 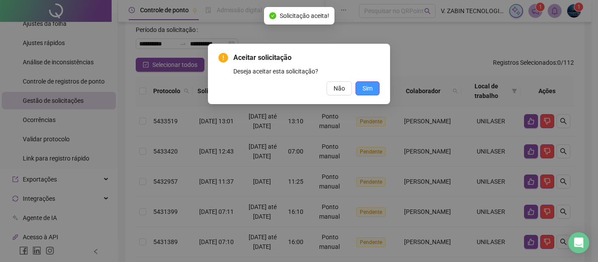 I want to click on div: Open Intercom Messenger, so click(x=579, y=243).